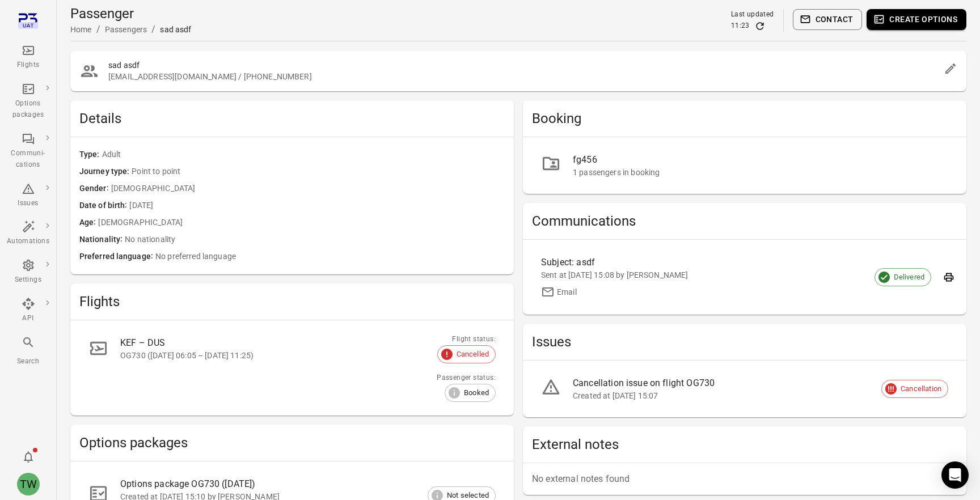  Describe the element at coordinates (753, 15) in the screenshot. I see `div: Last updated` at that location.